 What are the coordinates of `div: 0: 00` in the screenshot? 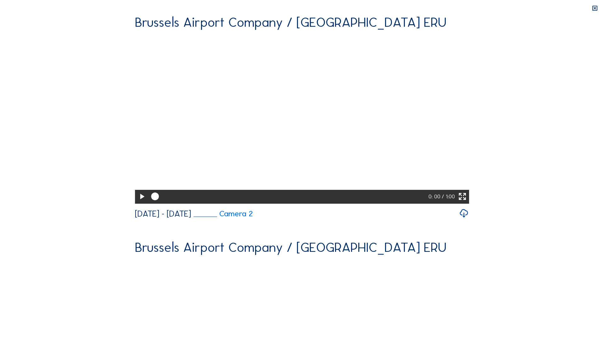 It's located at (435, 196).